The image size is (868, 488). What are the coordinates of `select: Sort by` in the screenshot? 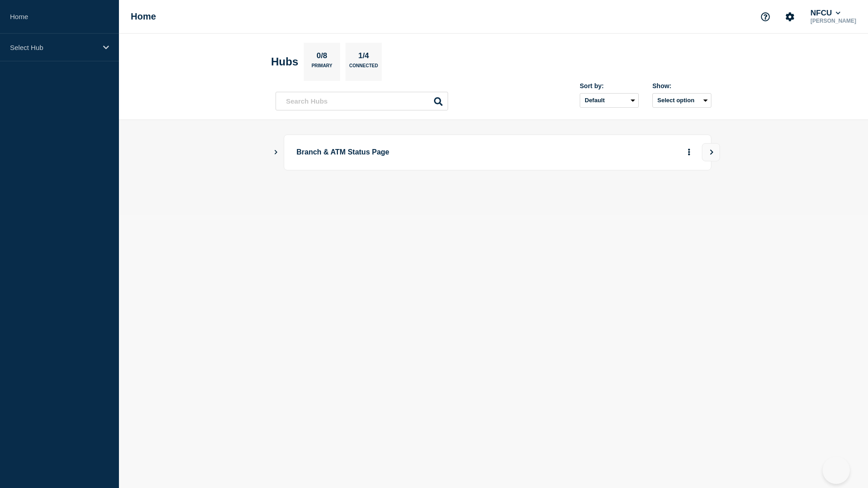 It's located at (610, 100).